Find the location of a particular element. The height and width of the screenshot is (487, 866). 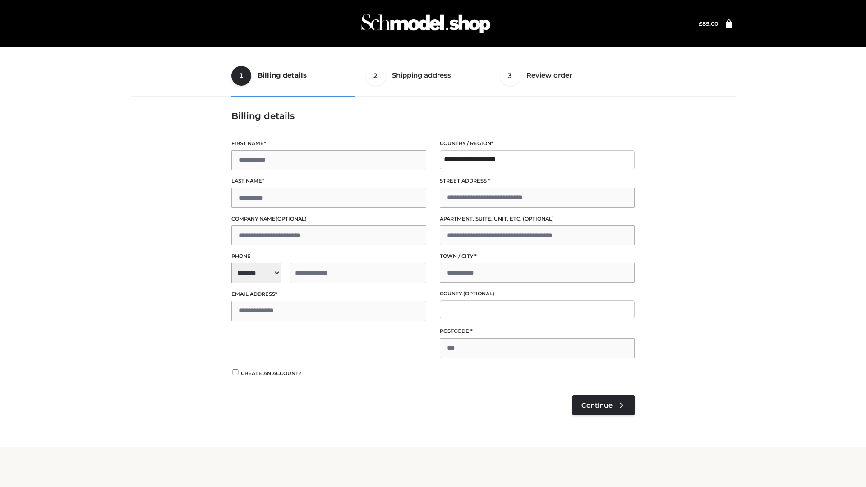

span: Continue is located at coordinates (597, 406).